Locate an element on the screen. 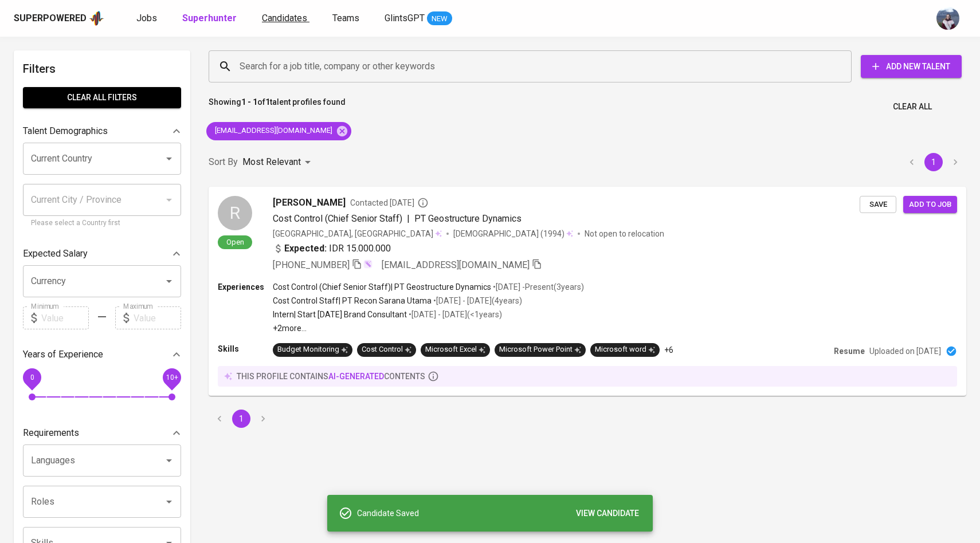 This screenshot has width=980, height=543. button: VIEW CANDIDATE is located at coordinates (607, 514).